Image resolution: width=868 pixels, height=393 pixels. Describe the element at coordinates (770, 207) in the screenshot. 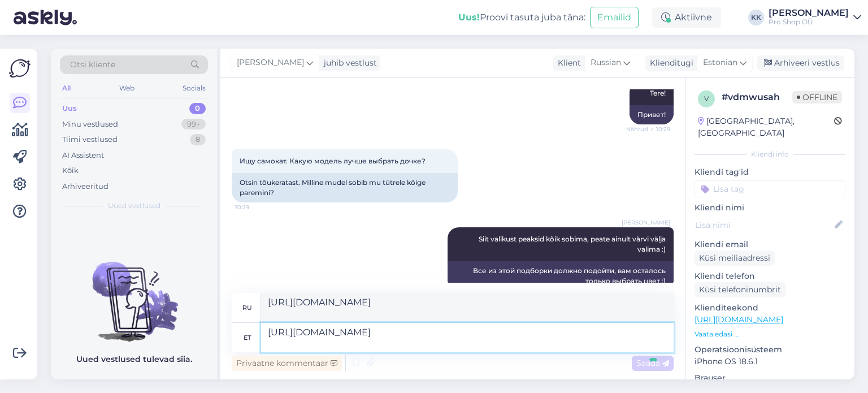

I see `p: Kliendi nimi` at that location.